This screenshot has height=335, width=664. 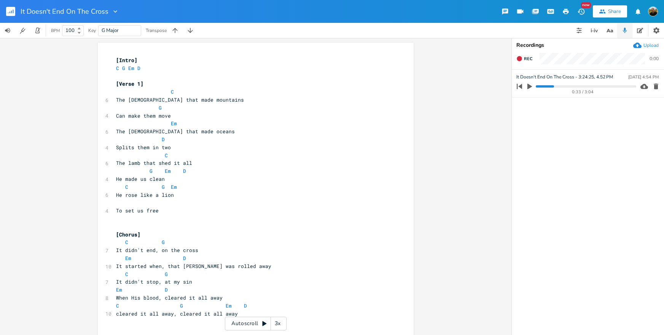 What do you see at coordinates (645, 45) in the screenshot?
I see `button: Upload` at bounding box center [645, 45].